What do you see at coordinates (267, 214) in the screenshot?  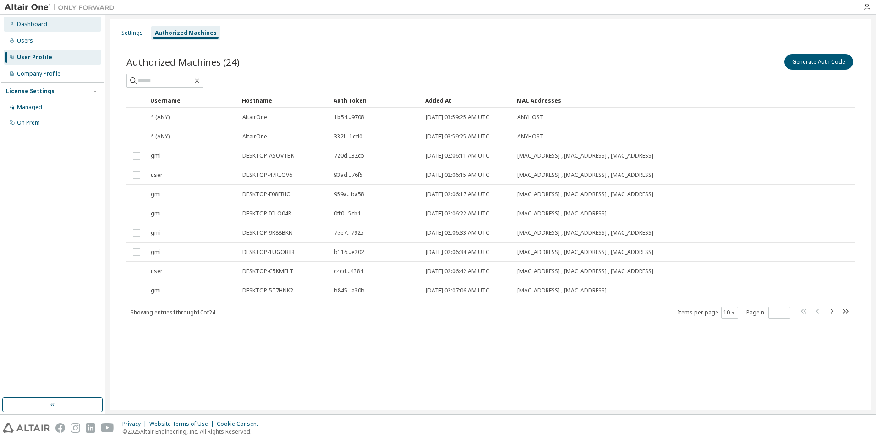 I see `span: DESKTOP-ICLO04R` at bounding box center [267, 214].